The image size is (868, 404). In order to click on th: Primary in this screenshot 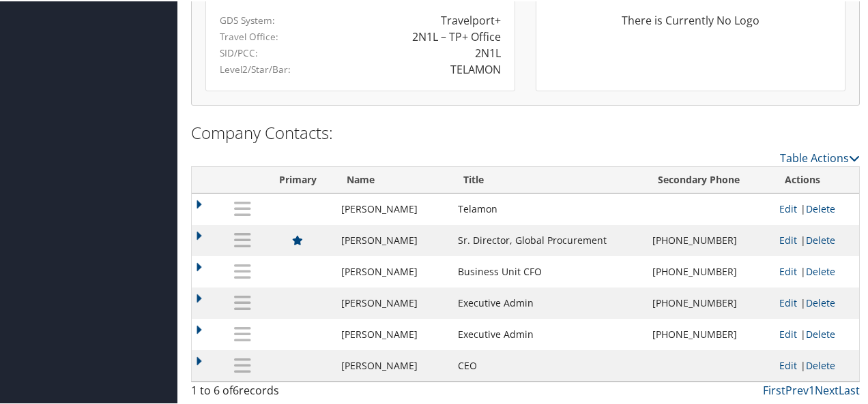, I will do `click(298, 178)`.